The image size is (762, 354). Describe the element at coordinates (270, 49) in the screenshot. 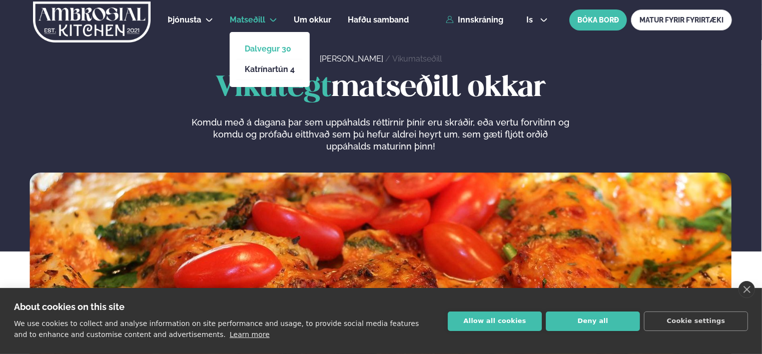

I see `a: Dalvegur 30` at that location.